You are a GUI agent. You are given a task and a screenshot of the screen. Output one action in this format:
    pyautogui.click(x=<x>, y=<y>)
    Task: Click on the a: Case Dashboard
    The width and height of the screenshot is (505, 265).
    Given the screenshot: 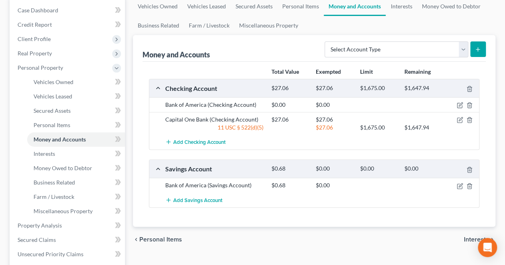 What is the action you would take?
    pyautogui.click(x=68, y=10)
    